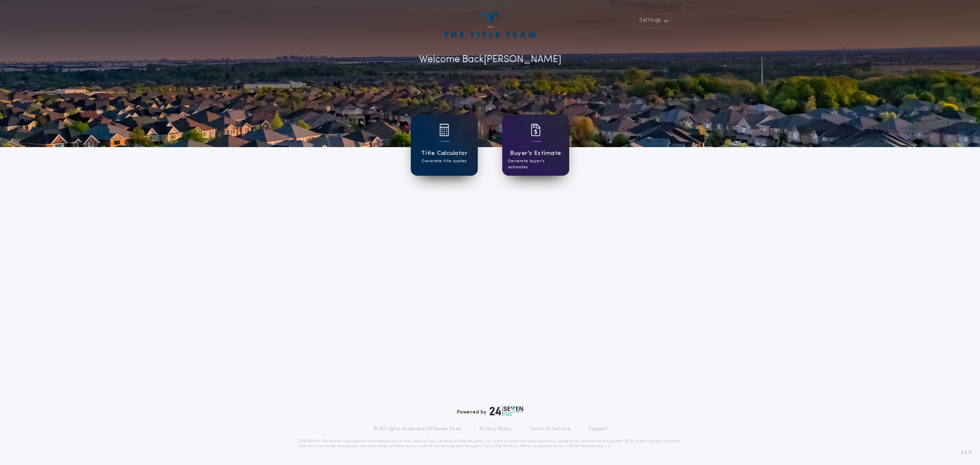  I want to click on img: account-logo, so click(490, 25).